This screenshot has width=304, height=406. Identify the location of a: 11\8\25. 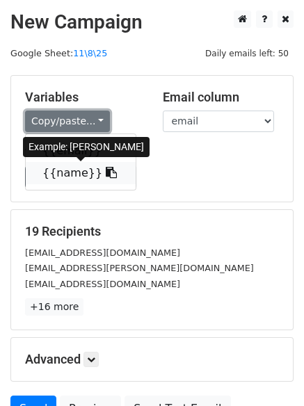
(90, 53).